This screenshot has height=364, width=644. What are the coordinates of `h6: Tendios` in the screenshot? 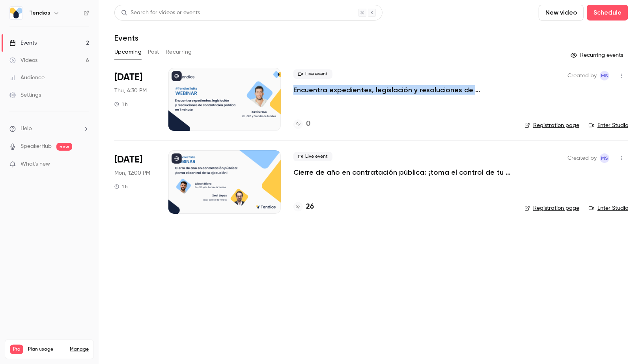 It's located at (39, 13).